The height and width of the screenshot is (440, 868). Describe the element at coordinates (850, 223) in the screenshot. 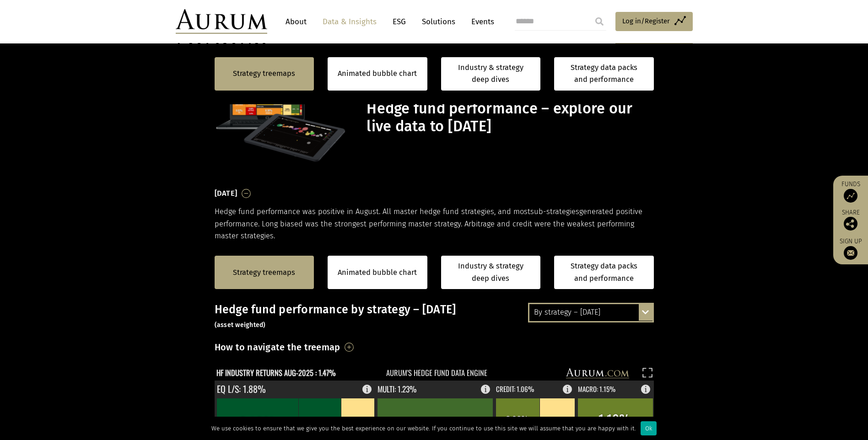

I see `img: Share this post` at that location.